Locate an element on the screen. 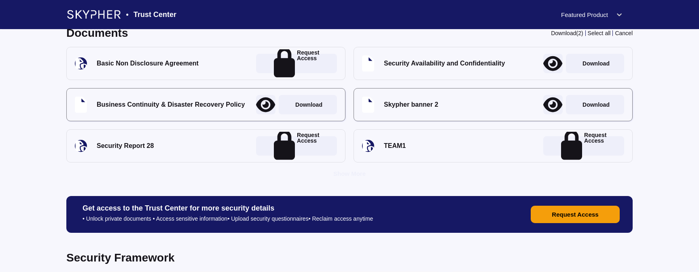 This screenshot has height=272, width=699. div: Show More is located at coordinates (350, 174).